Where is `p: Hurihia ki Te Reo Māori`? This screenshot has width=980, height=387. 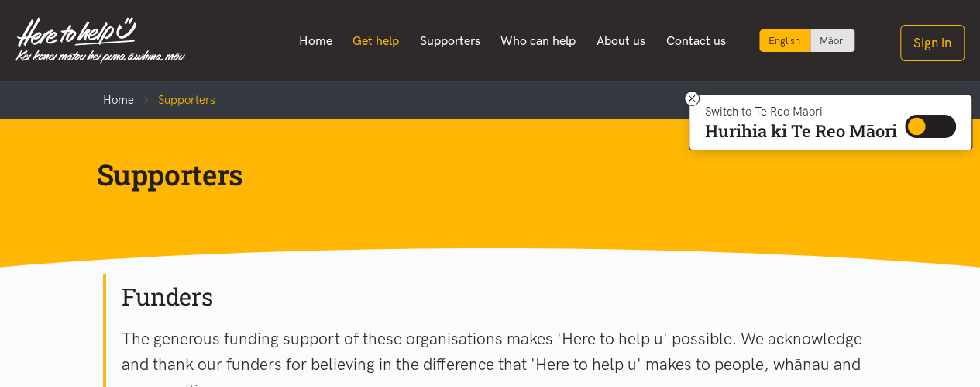 p: Hurihia ki Te Reo Māori is located at coordinates (801, 131).